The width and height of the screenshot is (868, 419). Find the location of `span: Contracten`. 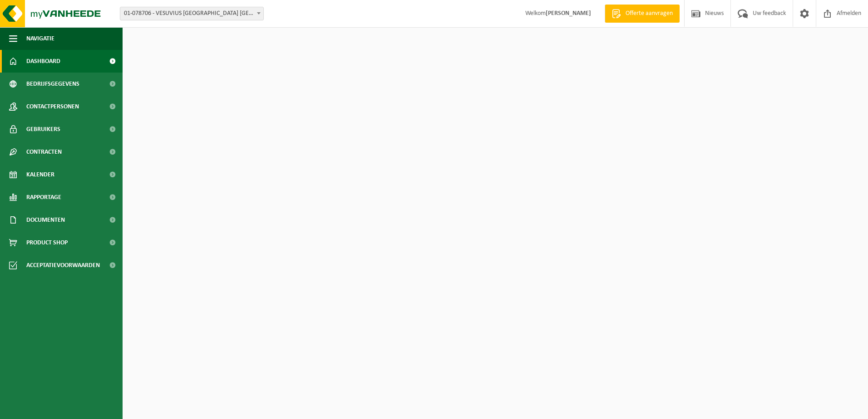

span: Contracten is located at coordinates (44, 152).